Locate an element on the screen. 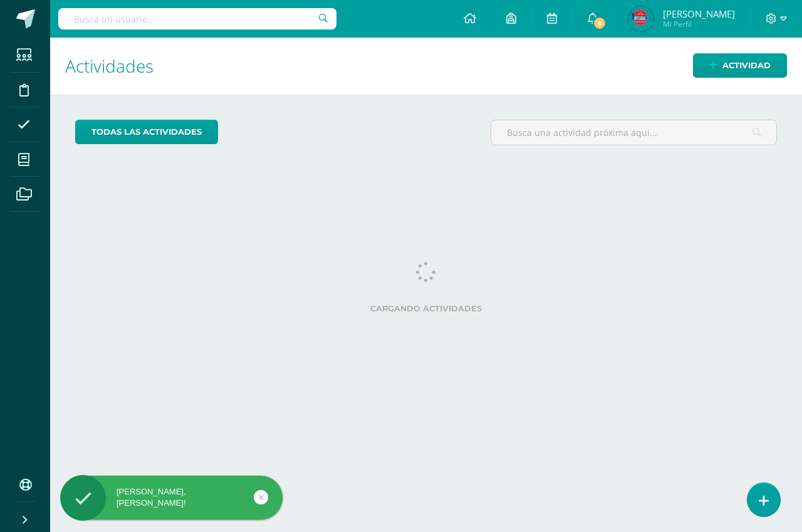 This screenshot has width=802, height=532. label: Cargando actividades is located at coordinates (426, 308).